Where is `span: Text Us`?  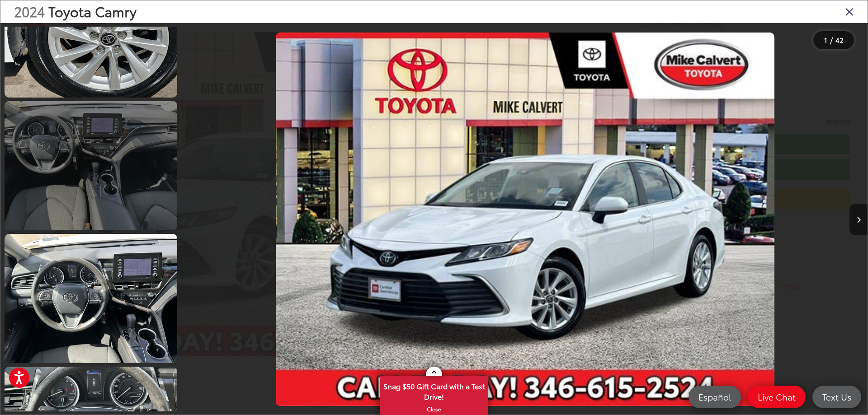 span: Text Us is located at coordinates (837, 396).